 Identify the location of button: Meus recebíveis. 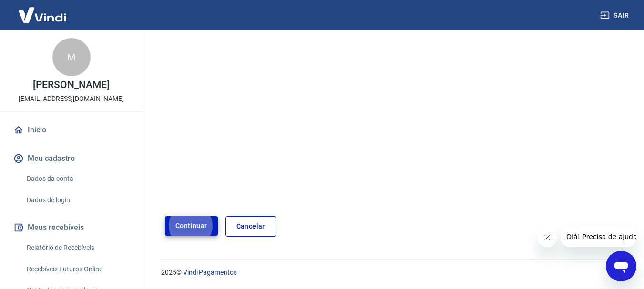
(71, 228).